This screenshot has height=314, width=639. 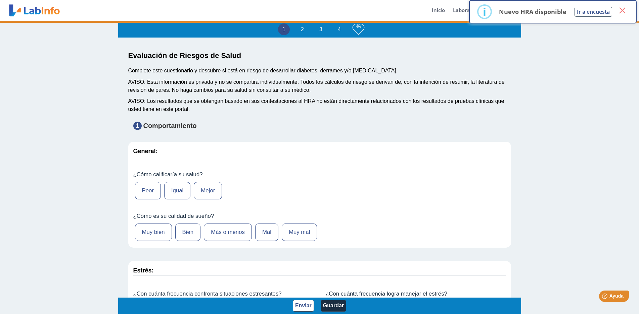 What do you see at coordinates (145, 151) in the screenshot?
I see `strong: General:` at bounding box center [145, 151].